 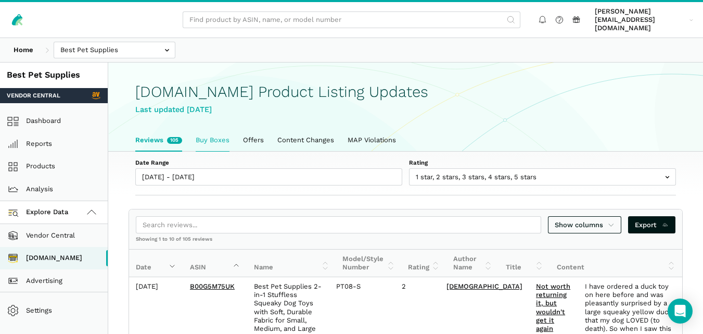 What do you see at coordinates (33, 95) in the screenshot?
I see `span: Vendor Central` at bounding box center [33, 95].